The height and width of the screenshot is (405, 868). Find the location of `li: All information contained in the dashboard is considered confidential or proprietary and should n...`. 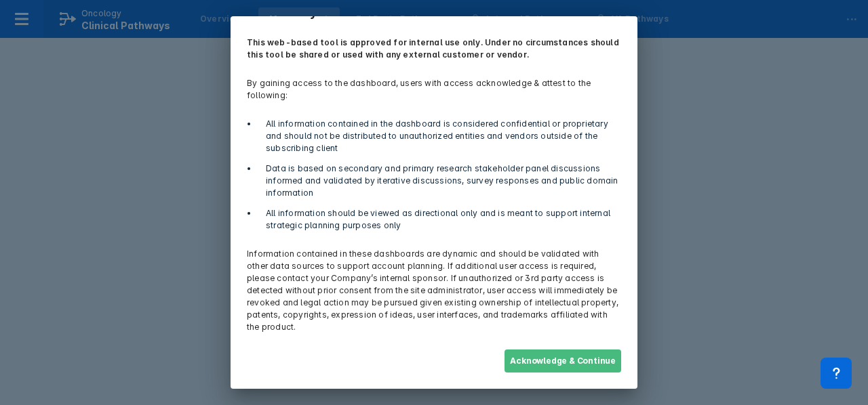

li: All information contained in the dashboard is considered confidential or proprietary and should n... is located at coordinates (440, 136).